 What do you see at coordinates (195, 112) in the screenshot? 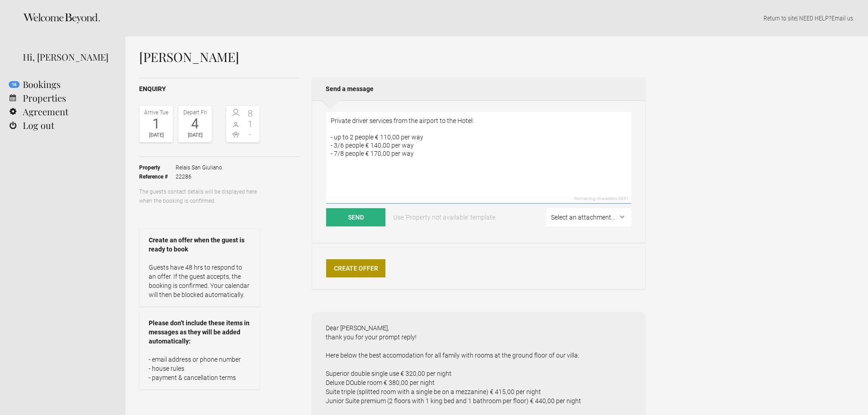
I see `div: Depart Fri` at bounding box center [195, 112].